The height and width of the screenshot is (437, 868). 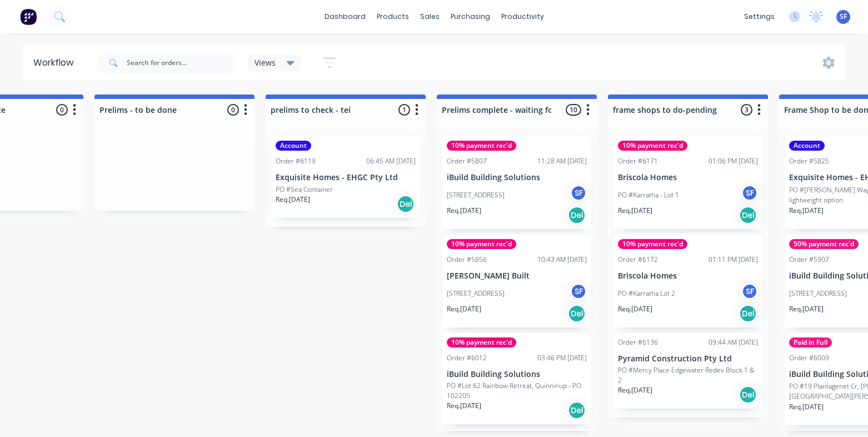 I want to click on div: Workflow, so click(x=56, y=63).